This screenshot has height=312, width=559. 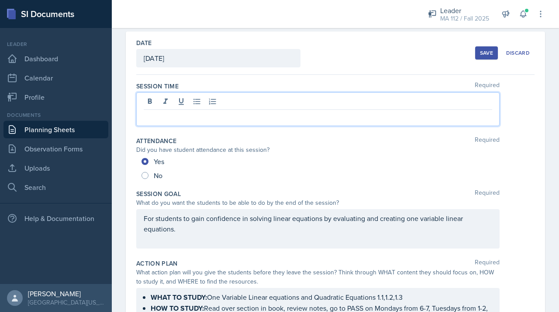 I want to click on div: Save, so click(x=487, y=53).